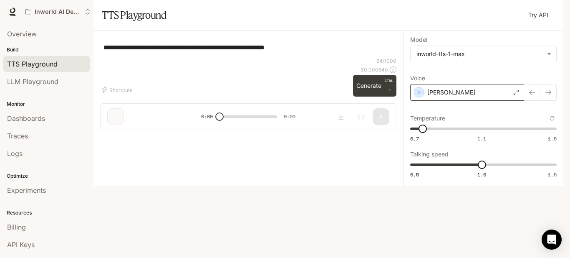 The width and height of the screenshot is (570, 258). Describe the element at coordinates (375, 69) in the screenshot. I see `p: $ 0.000640` at that location.